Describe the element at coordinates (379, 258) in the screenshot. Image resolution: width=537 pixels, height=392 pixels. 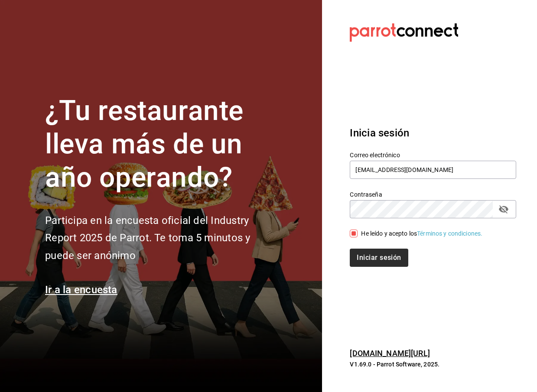
I see `button: Iniciar sesión` at that location.